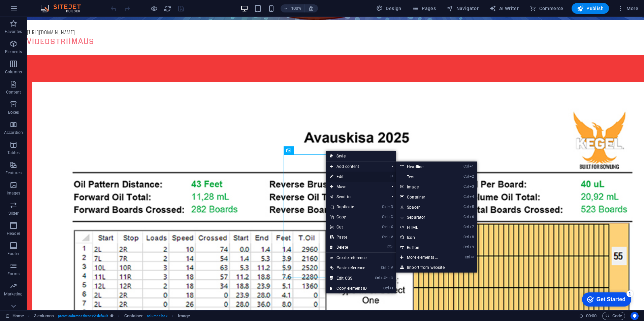 This screenshot has height=321, width=644. What do you see at coordinates (424, 177) in the screenshot?
I see `a: Ctrl2Text` at bounding box center [424, 177].